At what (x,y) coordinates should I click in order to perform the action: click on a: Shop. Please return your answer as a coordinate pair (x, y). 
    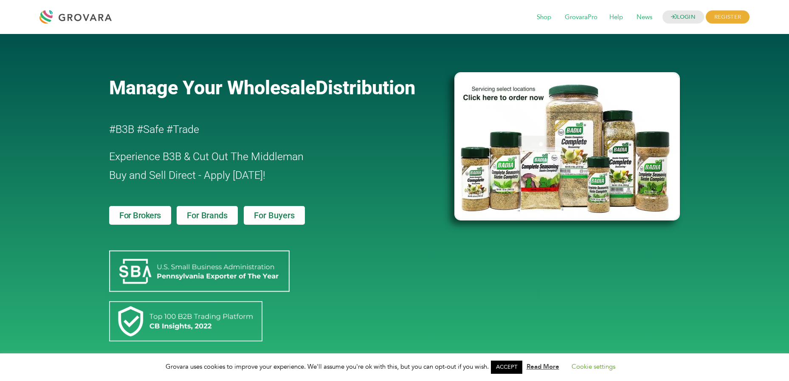
    Looking at the image, I should click on (544, 17).